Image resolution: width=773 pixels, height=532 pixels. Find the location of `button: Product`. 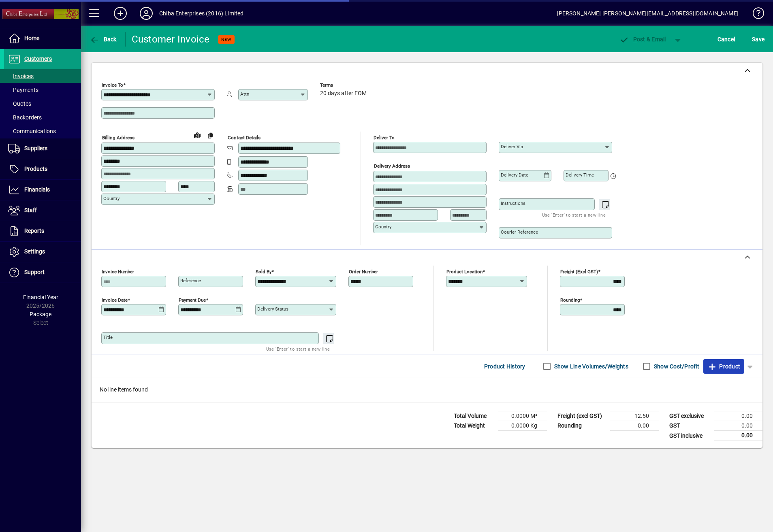

button: Product is located at coordinates (724, 366).